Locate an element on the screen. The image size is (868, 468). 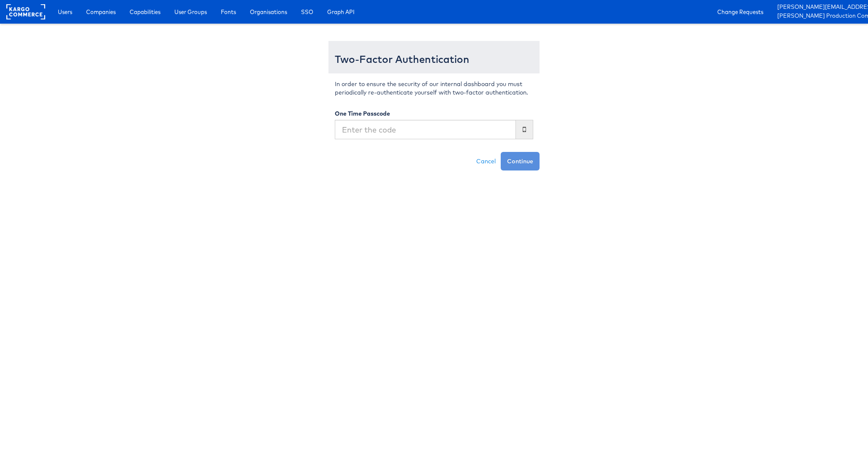
span: SSO is located at coordinates (307, 12).